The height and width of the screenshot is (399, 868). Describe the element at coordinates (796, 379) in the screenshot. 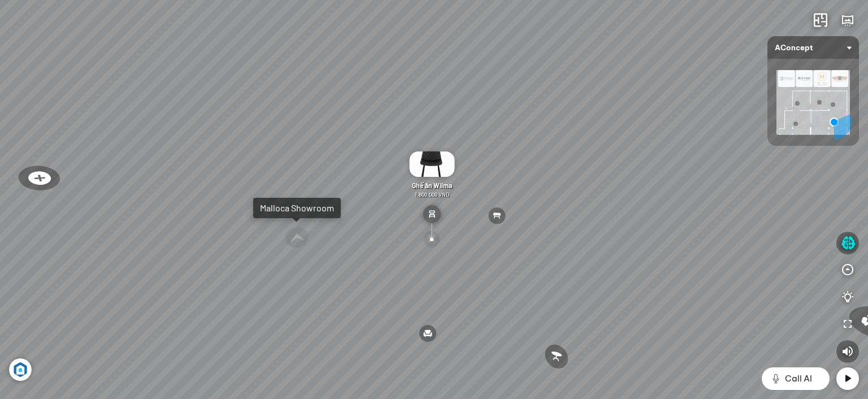

I see `button: Call AI` at that location.